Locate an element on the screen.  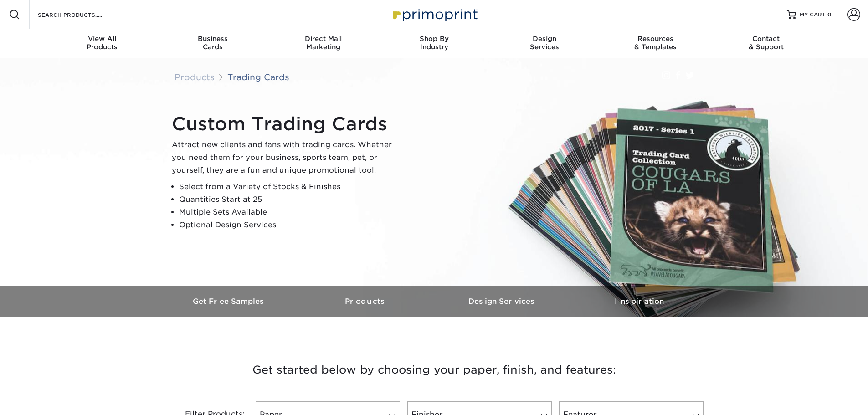
span: Direct Mail is located at coordinates (323, 39).